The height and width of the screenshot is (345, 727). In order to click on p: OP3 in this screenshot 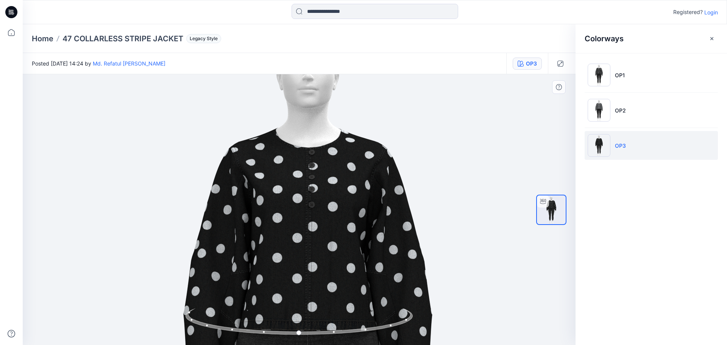, I will do `click(620, 145)`.